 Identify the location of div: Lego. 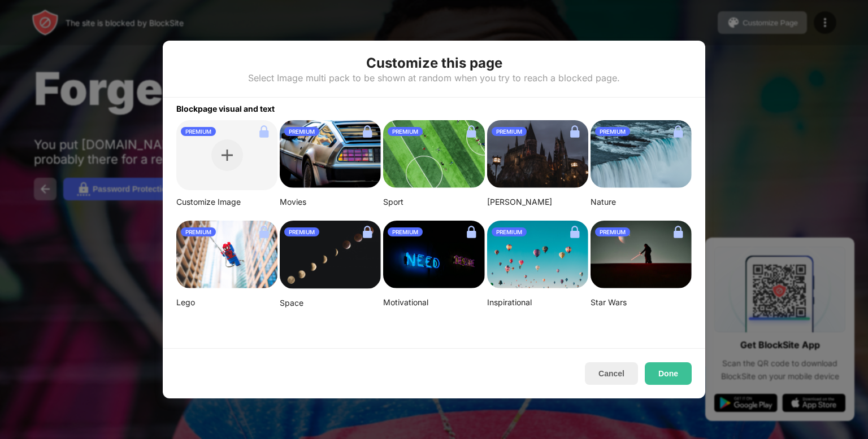
(227, 302).